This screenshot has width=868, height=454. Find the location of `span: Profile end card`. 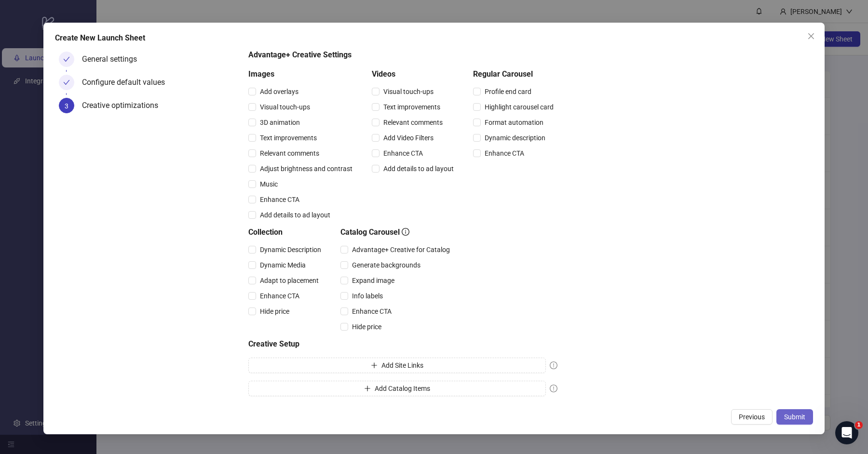

span: Profile end card is located at coordinates (508, 92).